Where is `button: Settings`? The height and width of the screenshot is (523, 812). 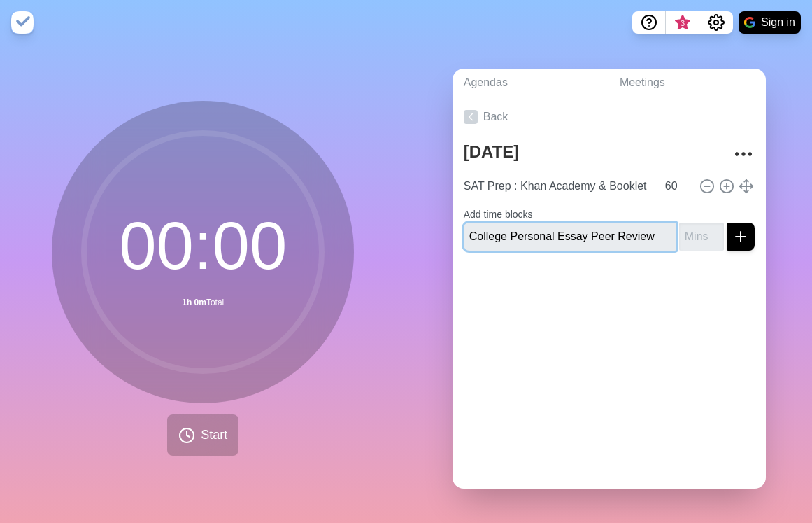
button: Settings is located at coordinates (717, 23).